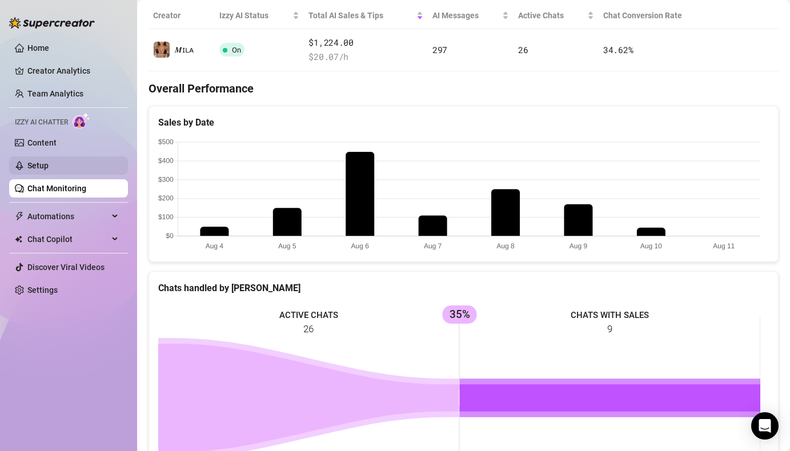  What do you see at coordinates (556, 15) in the screenshot?
I see `th: Active Chats` at bounding box center [556, 15].